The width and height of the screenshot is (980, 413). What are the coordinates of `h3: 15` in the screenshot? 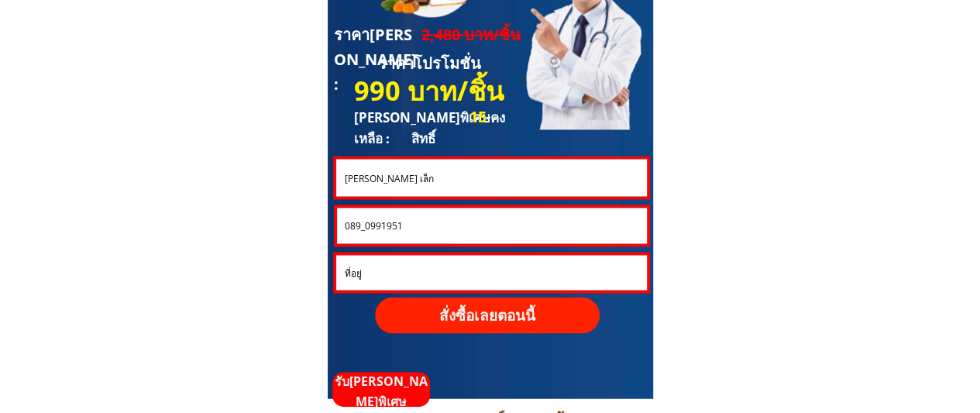 It's located at (485, 117).